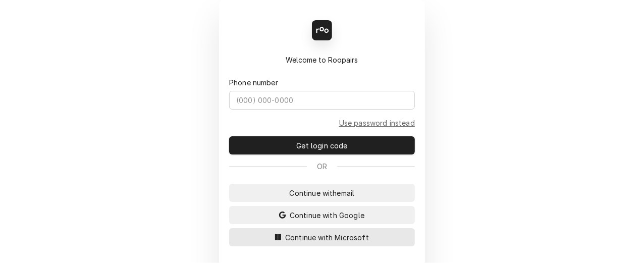 This screenshot has height=263, width=644. I want to click on a: Go to Phone and password form, so click(377, 122).